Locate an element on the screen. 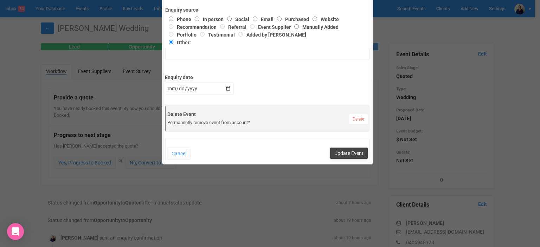  label: Event Supplier is located at coordinates (268, 27).